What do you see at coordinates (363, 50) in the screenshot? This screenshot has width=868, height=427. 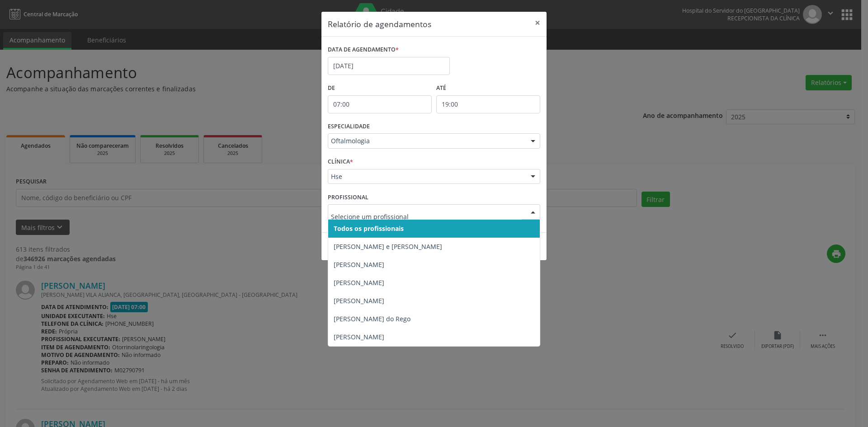 I see `label: DATA DE AGENDAMENTO` at bounding box center [363, 50].